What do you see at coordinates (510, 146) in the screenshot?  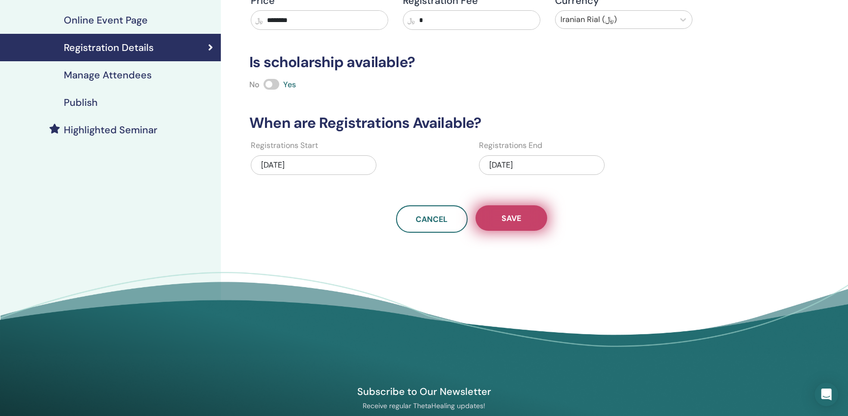 I see `label: Registrations End` at bounding box center [510, 146].